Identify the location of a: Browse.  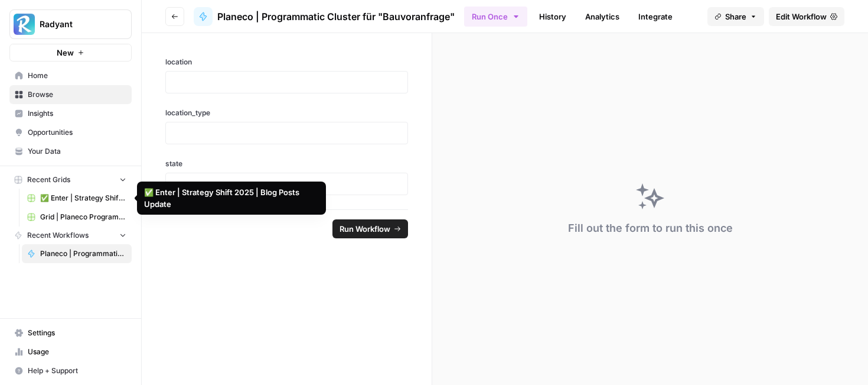
(70, 95).